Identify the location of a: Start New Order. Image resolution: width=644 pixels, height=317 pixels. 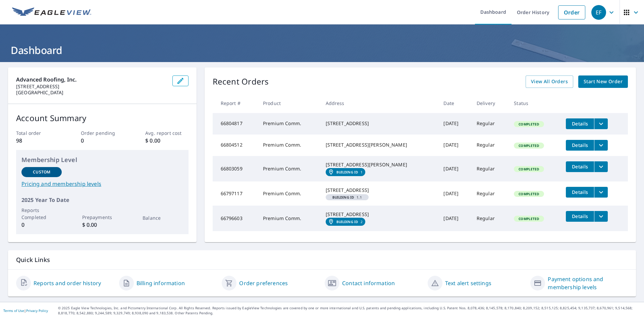
(603, 81).